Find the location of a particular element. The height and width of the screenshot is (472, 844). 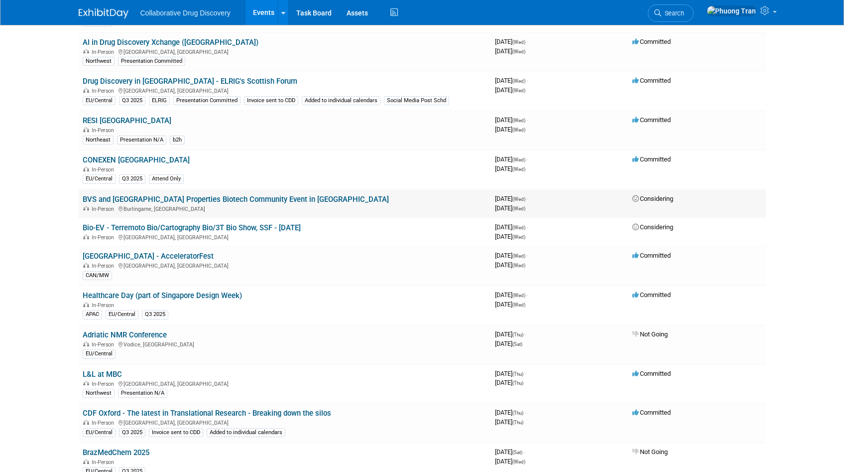

a: CDF Oxford - The latest in Translational Research - Breaking down the silos is located at coordinates (207, 413).